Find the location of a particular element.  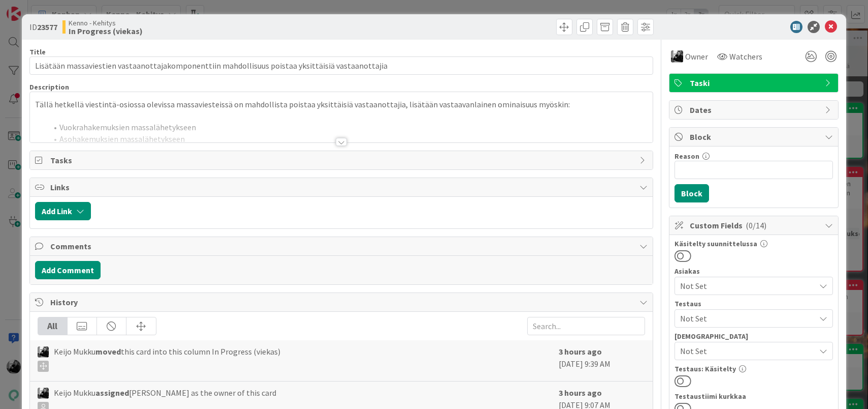

span: Kenno - Kehitys is located at coordinates (105, 23).